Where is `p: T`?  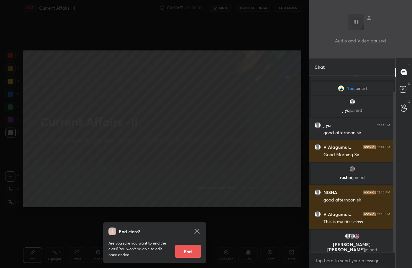
p: T is located at coordinates (410, 66).